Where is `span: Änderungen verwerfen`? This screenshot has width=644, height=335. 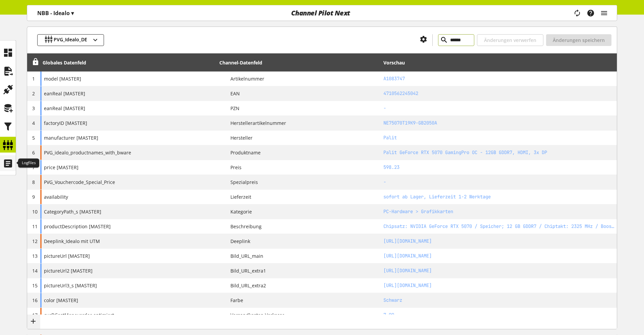
span: Änderungen verwerfen is located at coordinates (510, 40).